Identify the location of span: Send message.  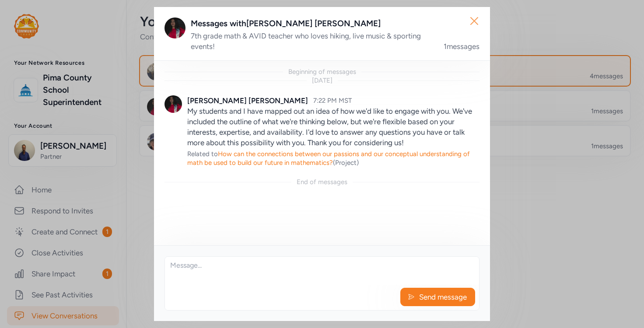
(443, 297).